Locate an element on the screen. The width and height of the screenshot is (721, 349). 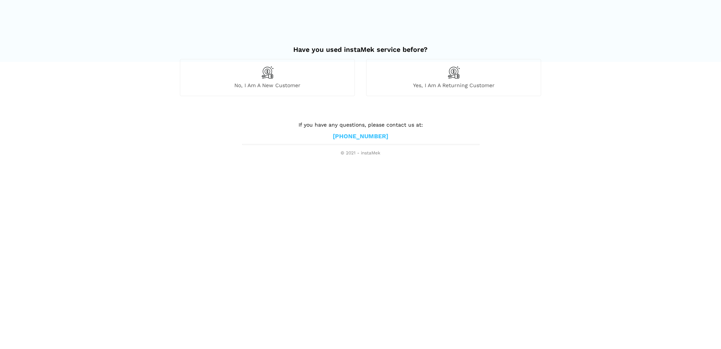
p: If you have any questions, please contact us at: is located at coordinates (361, 125).